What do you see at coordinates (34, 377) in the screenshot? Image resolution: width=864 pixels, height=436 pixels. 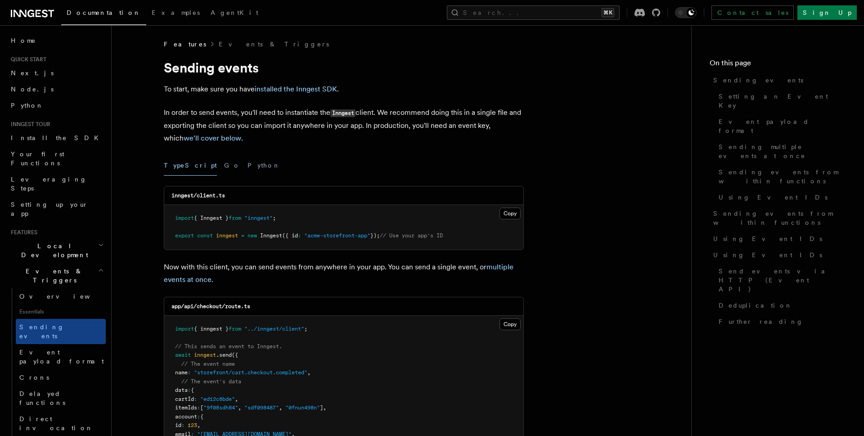 I see `span: Crons` at bounding box center [34, 377].